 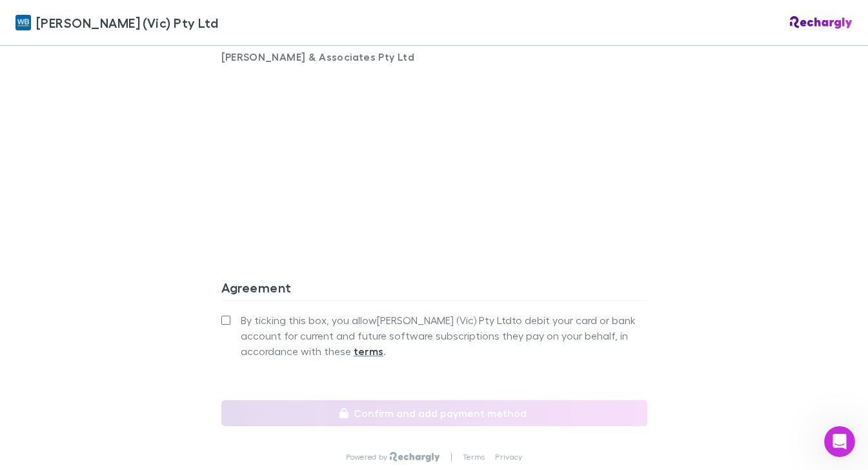 What do you see at coordinates (474, 457) in the screenshot?
I see `p: Terms` at bounding box center [474, 457].